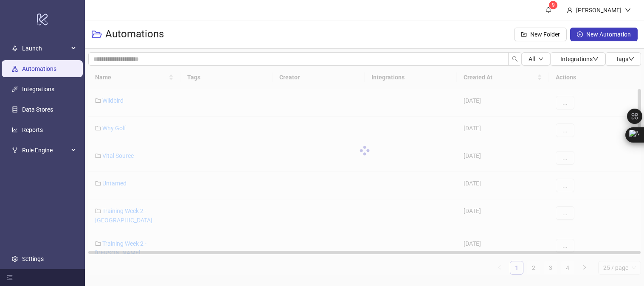 The image size is (644, 286). Describe the element at coordinates (135, 35) in the screenshot. I see `h3: Automations` at that location.